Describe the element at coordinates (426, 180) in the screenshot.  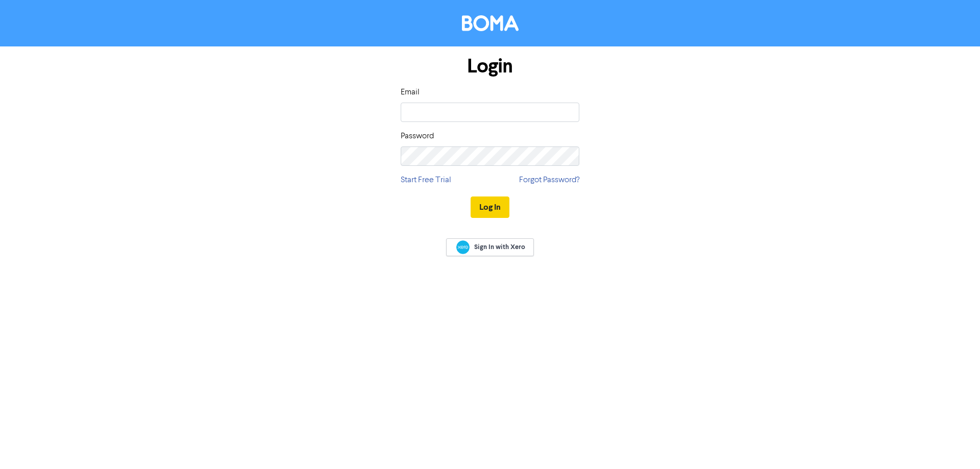
I see `a: Start Free Trial` at that location.